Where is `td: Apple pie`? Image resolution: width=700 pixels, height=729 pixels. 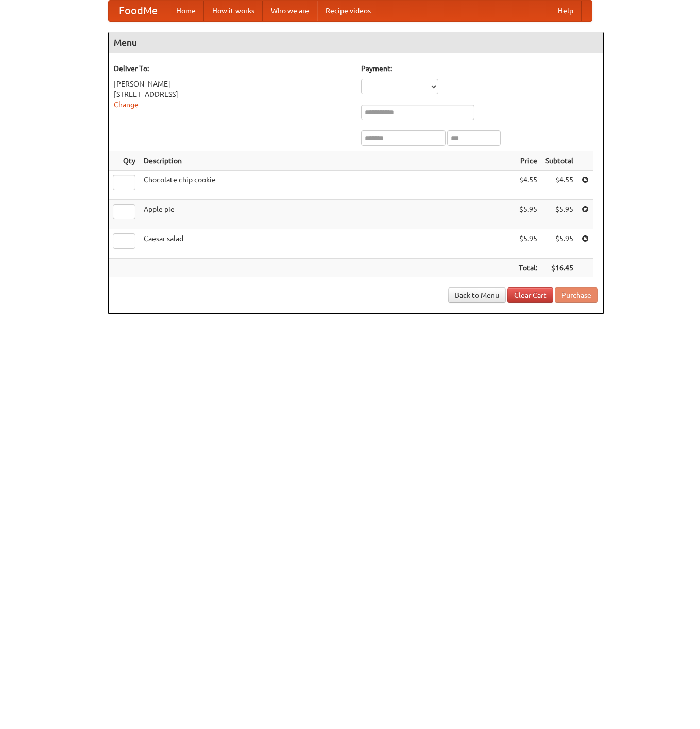 td: Apple pie is located at coordinates (327, 215).